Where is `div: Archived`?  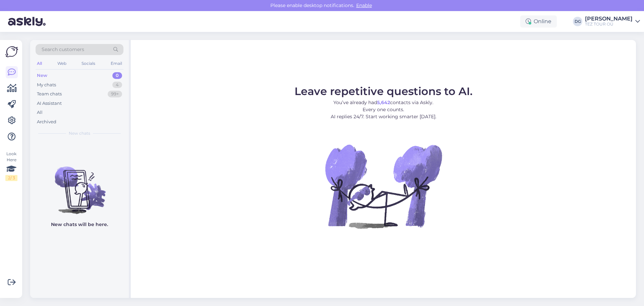
div: Archived is located at coordinates (46, 122).